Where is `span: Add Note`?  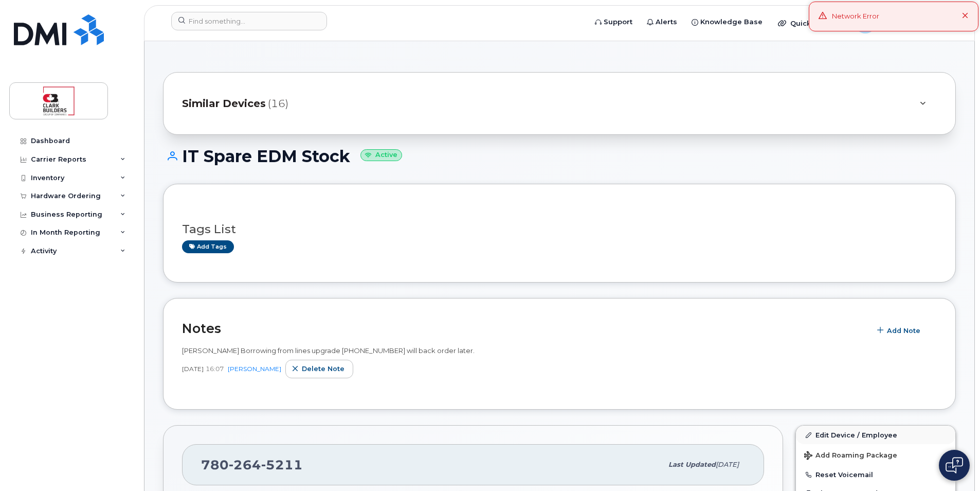
span: Add Note is located at coordinates (904, 331).